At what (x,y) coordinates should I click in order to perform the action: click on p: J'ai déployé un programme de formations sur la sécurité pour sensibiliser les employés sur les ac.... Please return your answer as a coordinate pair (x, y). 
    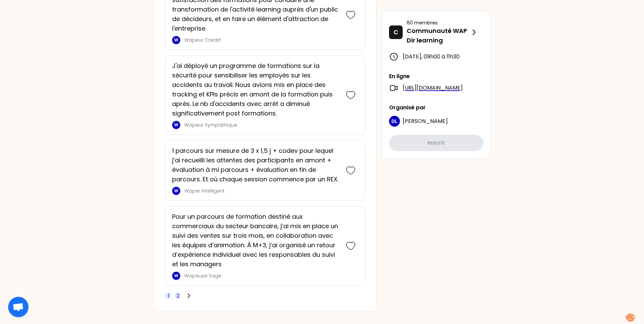
    Looking at the image, I should click on (256, 89).